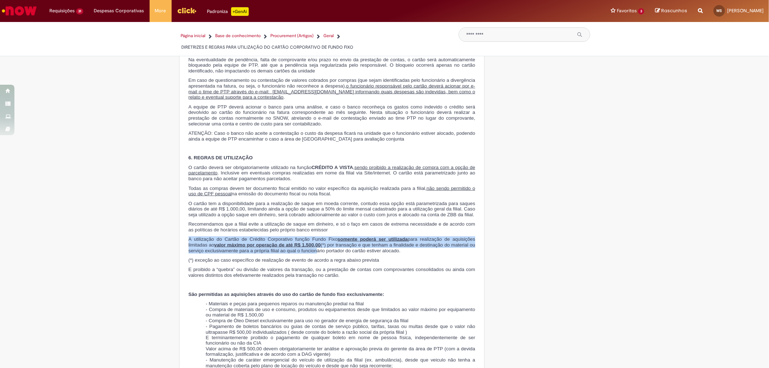 Image resolution: width=769 pixels, height=368 pixels. I want to click on span: DIRETRIZES E REGRAS PARA UTILIZAÇÃO DO CARTÃO CORPORATIVO DE FUNDO FIXO, so click(267, 47).